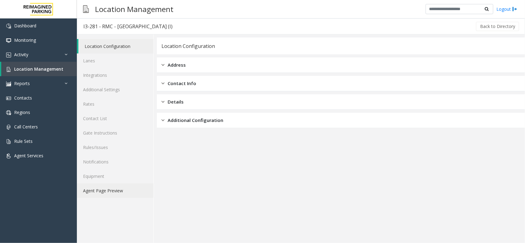 The image size is (525, 243). What do you see at coordinates (22, 83) in the screenshot?
I see `span: Reports` at bounding box center [22, 83].